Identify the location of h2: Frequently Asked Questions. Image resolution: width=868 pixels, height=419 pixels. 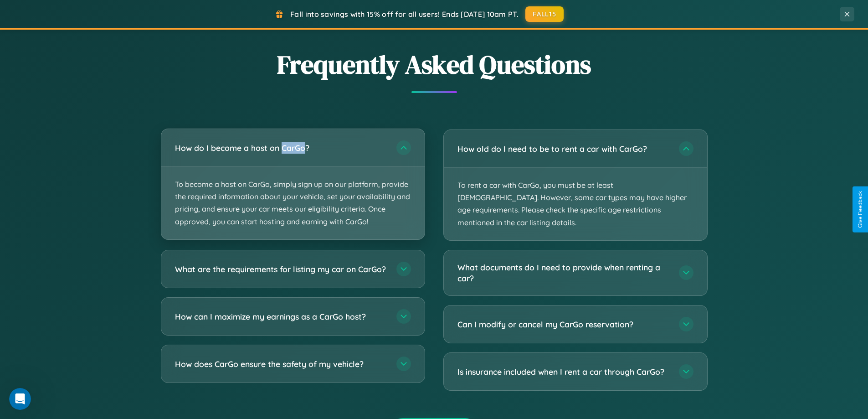
(434, 65).